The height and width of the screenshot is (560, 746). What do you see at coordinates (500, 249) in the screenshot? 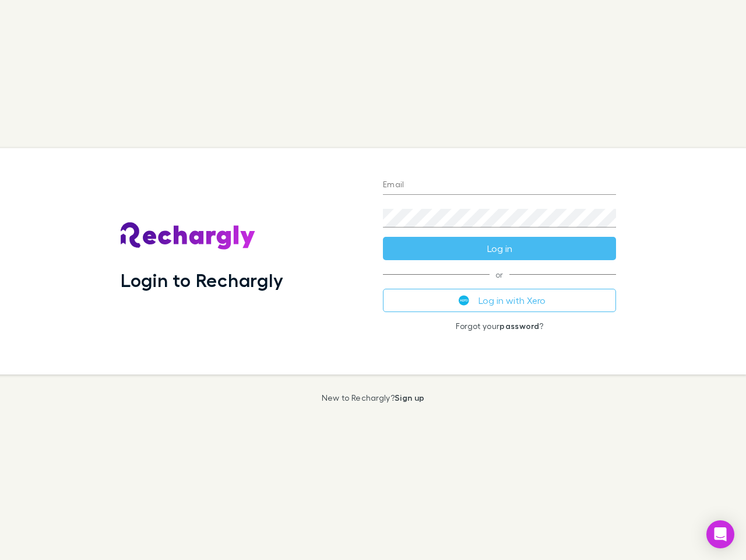
I see `button: Log in` at bounding box center [500, 249].